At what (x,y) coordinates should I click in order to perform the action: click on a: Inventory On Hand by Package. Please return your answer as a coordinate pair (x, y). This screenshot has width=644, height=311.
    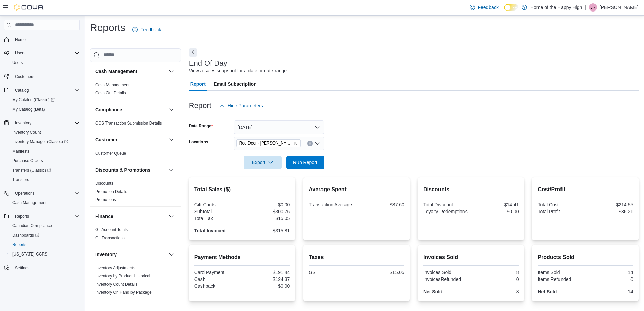
    Looking at the image, I should click on (123, 292).